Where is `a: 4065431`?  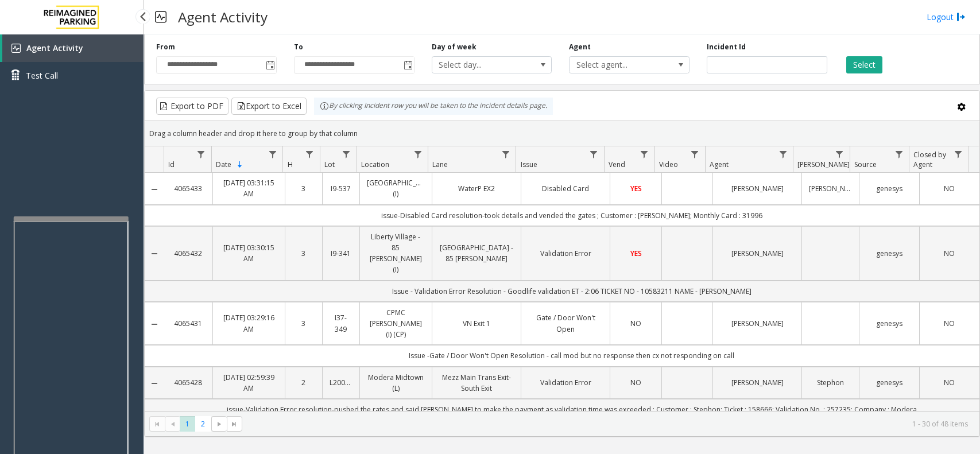 a: 4065431 is located at coordinates (189, 323).